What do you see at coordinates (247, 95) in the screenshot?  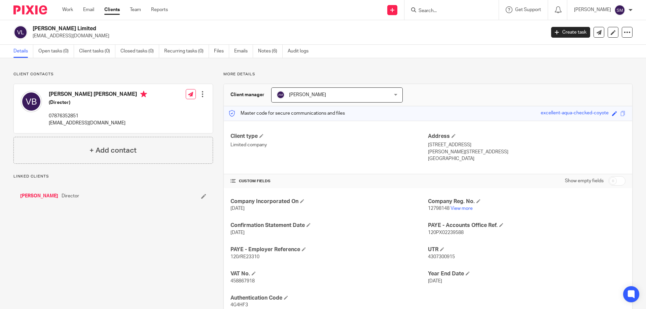 I see `h3: Client manager` at bounding box center [247, 95].